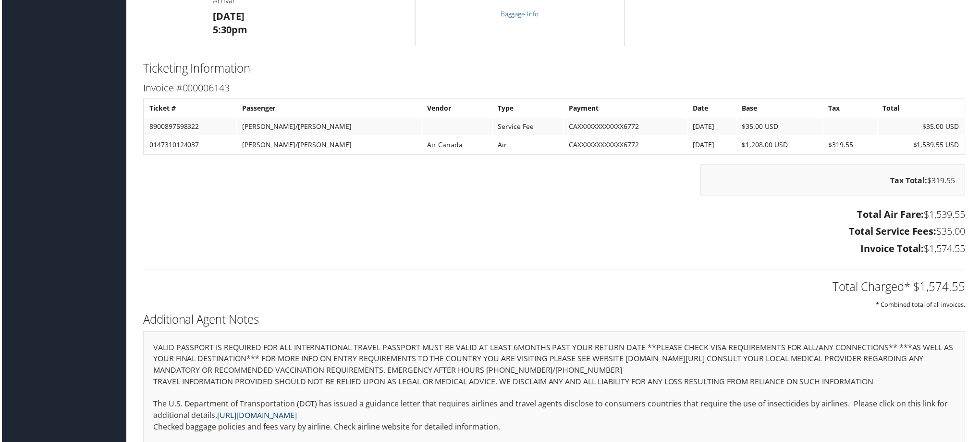  Describe the element at coordinates (922, 108) in the screenshot. I see `th: Total` at that location.